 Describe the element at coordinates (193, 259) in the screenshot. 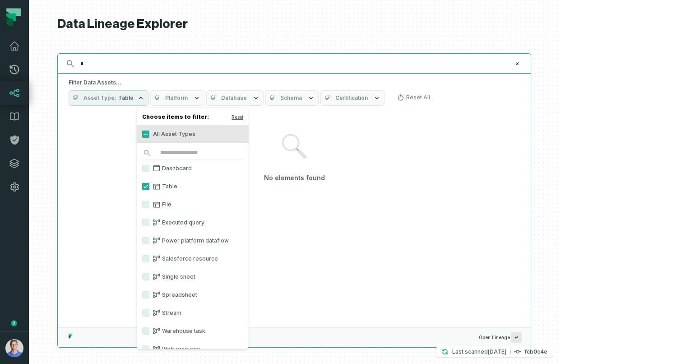

I see `label: Salesforce resource` at that location.